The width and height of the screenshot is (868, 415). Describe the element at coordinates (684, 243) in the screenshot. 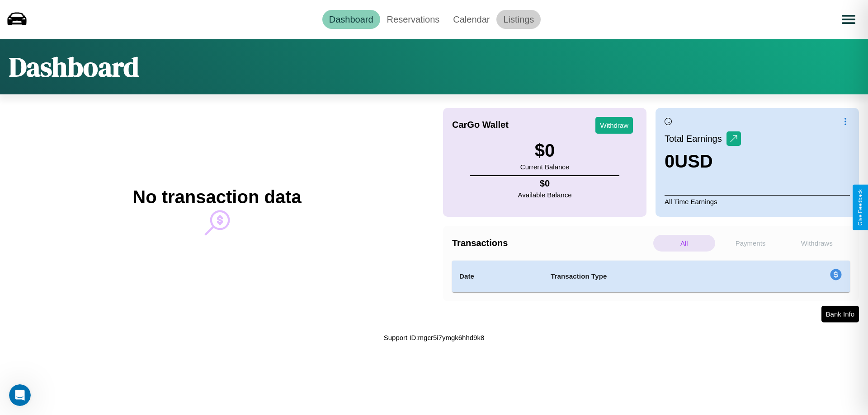

I see `p: All` at that location.